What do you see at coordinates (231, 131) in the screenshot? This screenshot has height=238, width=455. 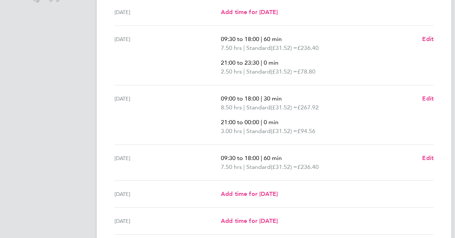 I see `span: 3.00 hrs` at bounding box center [231, 131].